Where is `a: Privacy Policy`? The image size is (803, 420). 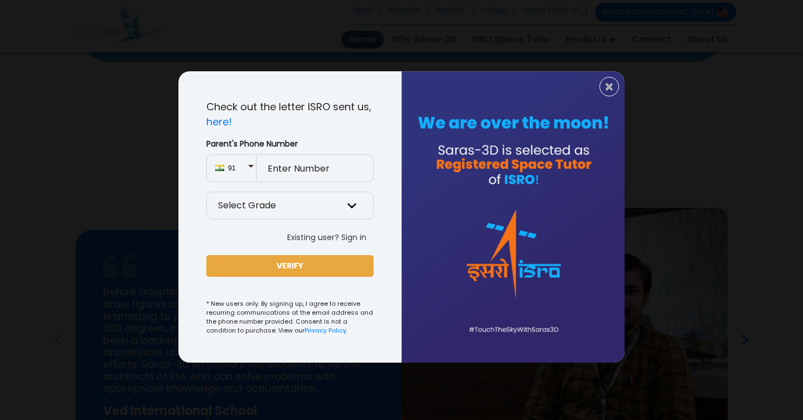
a: Privacy Policy is located at coordinates (325, 331).